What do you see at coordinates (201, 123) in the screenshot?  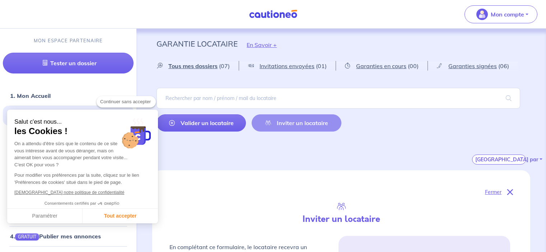 I see `a: Valider un locataire` at bounding box center [201, 123].